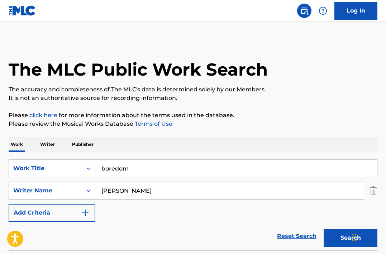 Image resolution: width=386 pixels, height=254 pixels. What do you see at coordinates (43, 115) in the screenshot?
I see `a: click here` at bounding box center [43, 115].